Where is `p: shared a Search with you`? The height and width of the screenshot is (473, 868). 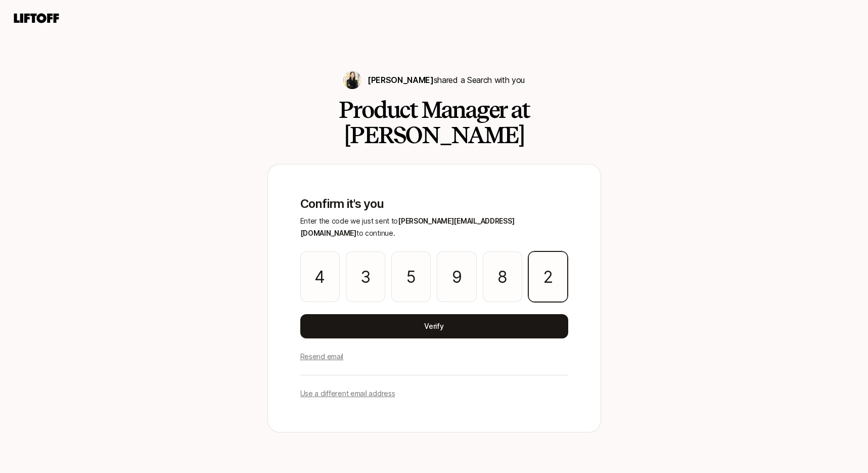
p: shared a Search with you is located at coordinates (446, 80).